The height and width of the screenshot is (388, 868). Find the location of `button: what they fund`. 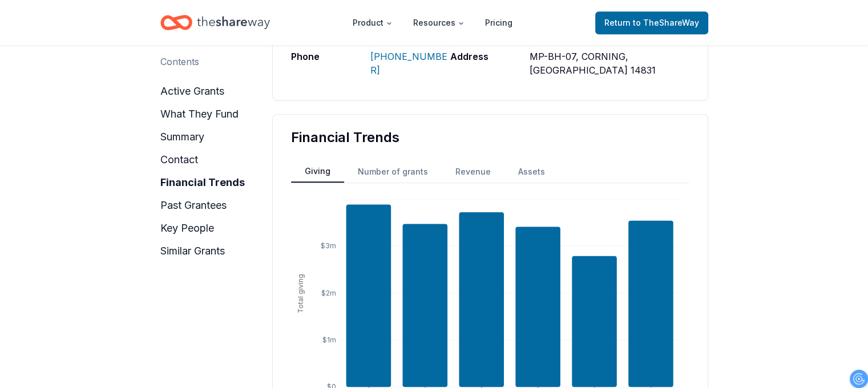

button: what they fund is located at coordinates (199, 114).